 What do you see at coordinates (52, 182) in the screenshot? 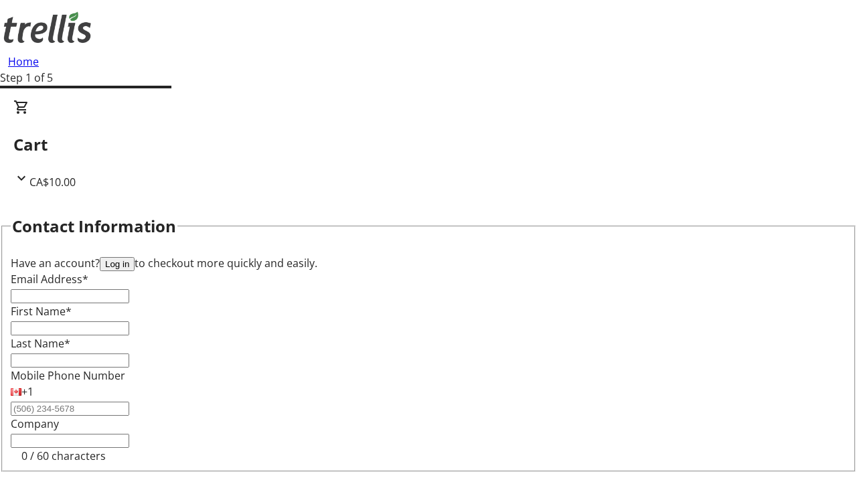
I see `span: CA$10.00` at bounding box center [52, 182].